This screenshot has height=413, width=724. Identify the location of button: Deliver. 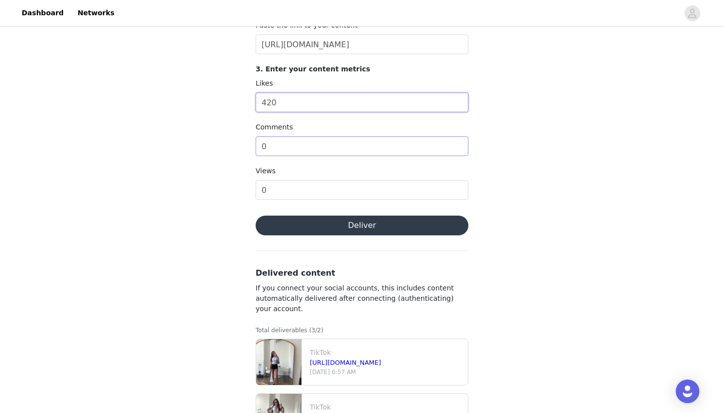
(362, 226).